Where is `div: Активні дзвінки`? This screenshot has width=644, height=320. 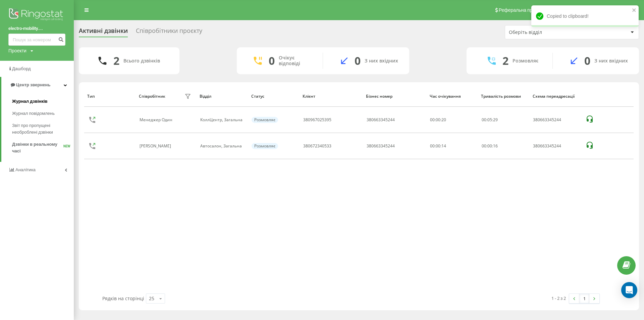
div: Активні дзвінки is located at coordinates (103, 32).